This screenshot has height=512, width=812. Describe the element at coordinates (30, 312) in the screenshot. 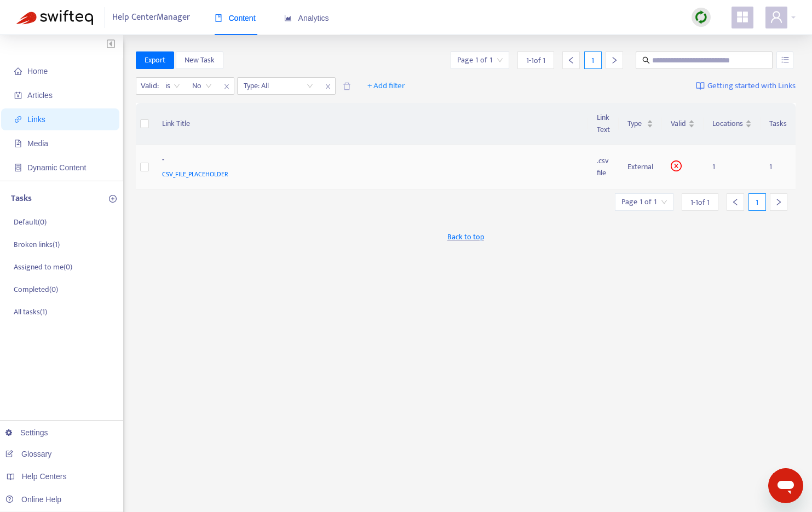

I see `p: All tasks ( 1 )` at that location.